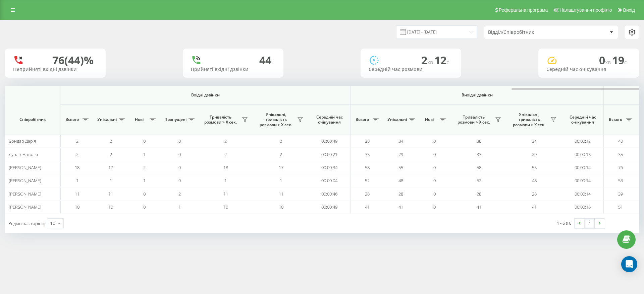 The width and height of the screenshot is (644, 294). Describe the element at coordinates (401, 141) in the screenshot. I see `span: 34` at that location.